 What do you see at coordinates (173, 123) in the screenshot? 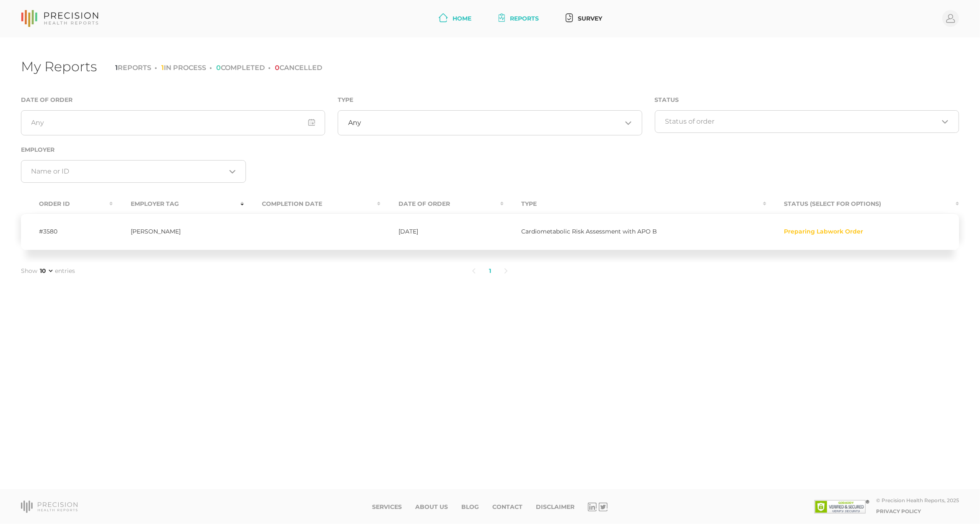
I see `input: Any` at bounding box center [173, 123].